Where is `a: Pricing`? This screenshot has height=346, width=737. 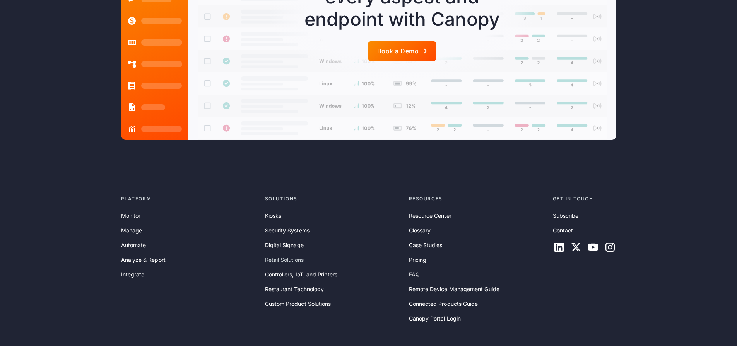 a: Pricing is located at coordinates (418, 260).